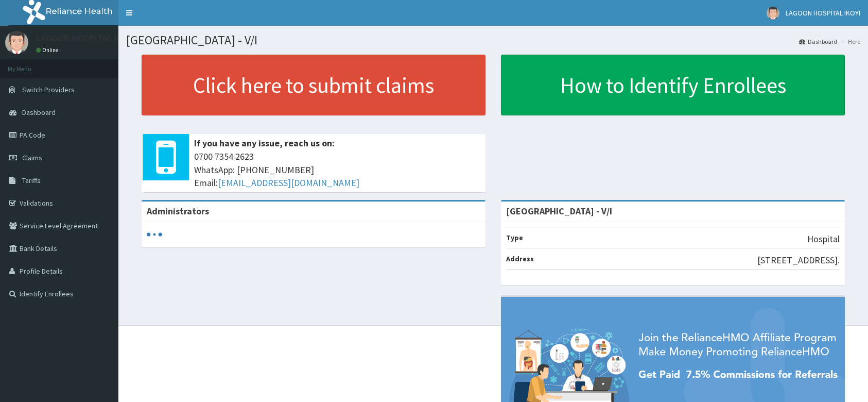 This screenshot has height=402, width=868. Describe the element at coordinates (849, 41) in the screenshot. I see `li: Here` at that location.